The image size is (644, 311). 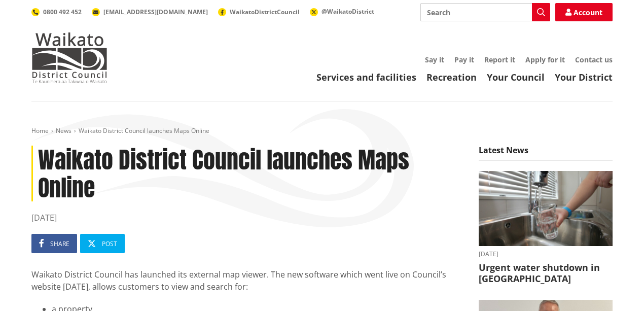 I want to click on h1: Waikato District Council launches Maps Online, so click(x=248, y=173).